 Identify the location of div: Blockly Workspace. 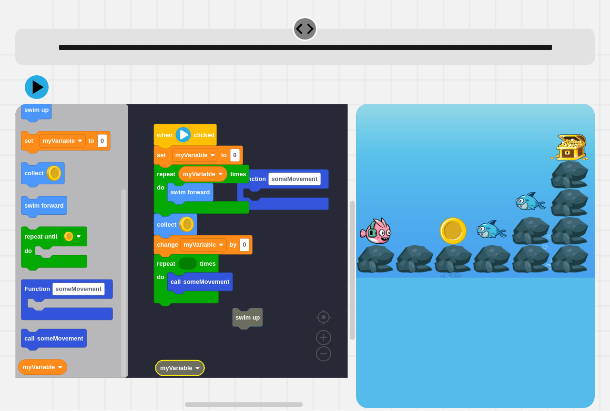
(185, 256).